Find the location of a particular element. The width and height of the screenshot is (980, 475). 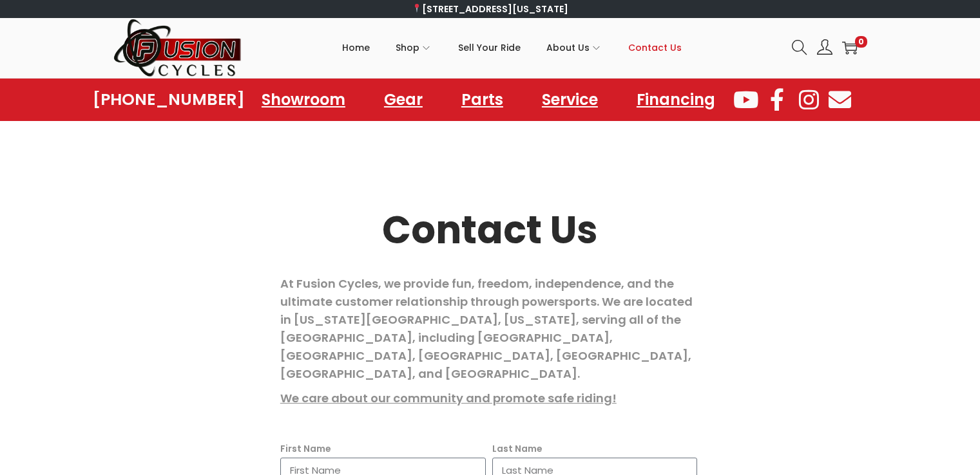

label: Last Name is located at coordinates (518, 448).